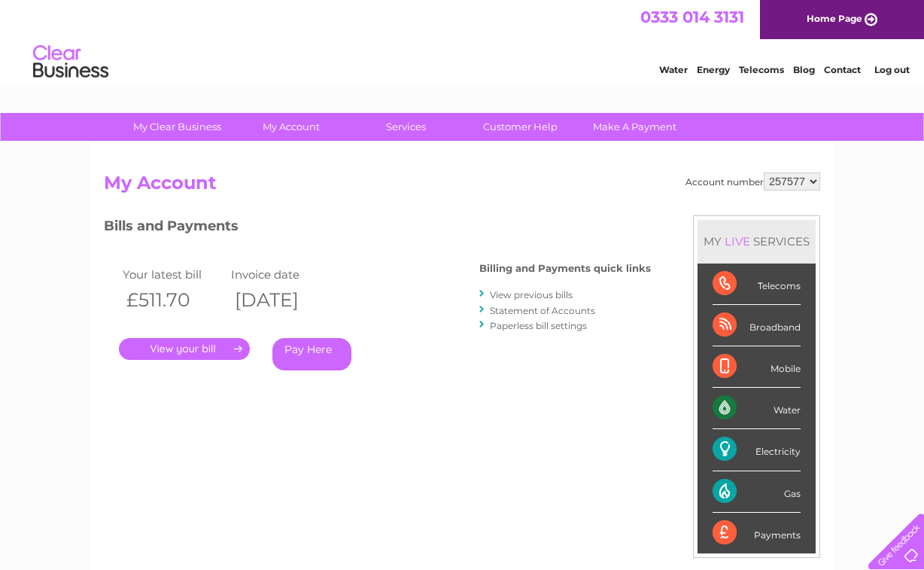 The image size is (924, 570). What do you see at coordinates (752, 181) in the screenshot?
I see `div: Account number` at bounding box center [752, 181].